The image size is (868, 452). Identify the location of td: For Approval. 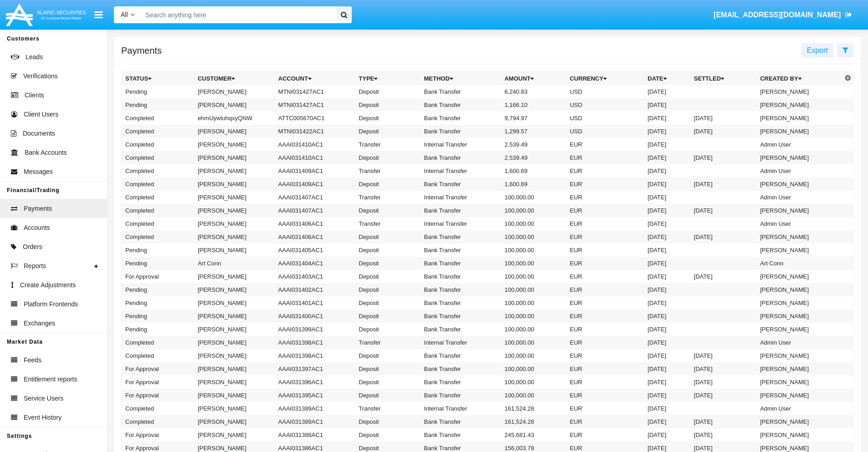
(158, 382).